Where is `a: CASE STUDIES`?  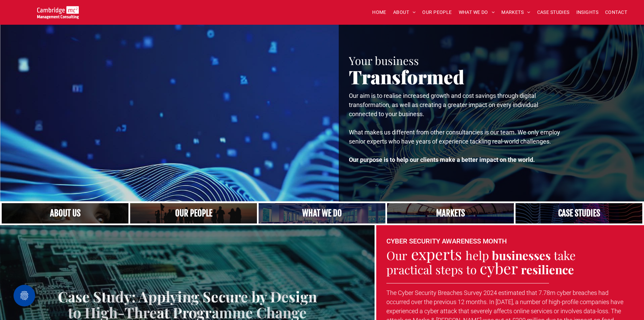
a: CASE STUDIES is located at coordinates (554, 13).